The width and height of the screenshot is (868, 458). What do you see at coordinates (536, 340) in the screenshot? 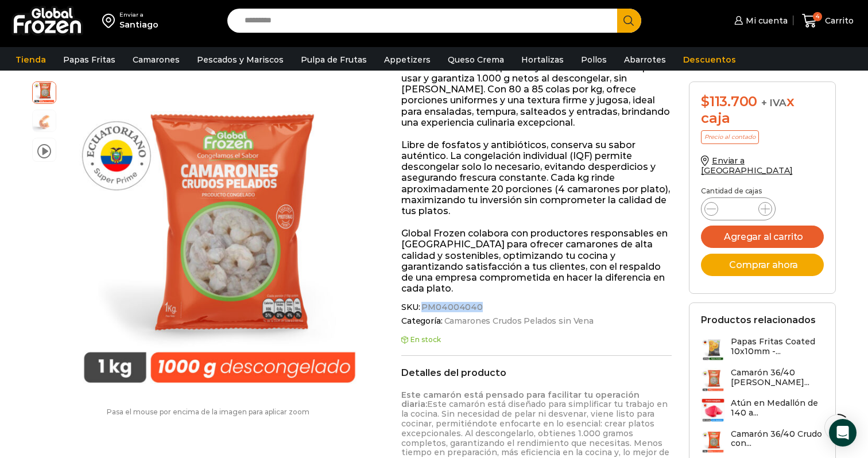
I see `p: En stock` at bounding box center [536, 340].